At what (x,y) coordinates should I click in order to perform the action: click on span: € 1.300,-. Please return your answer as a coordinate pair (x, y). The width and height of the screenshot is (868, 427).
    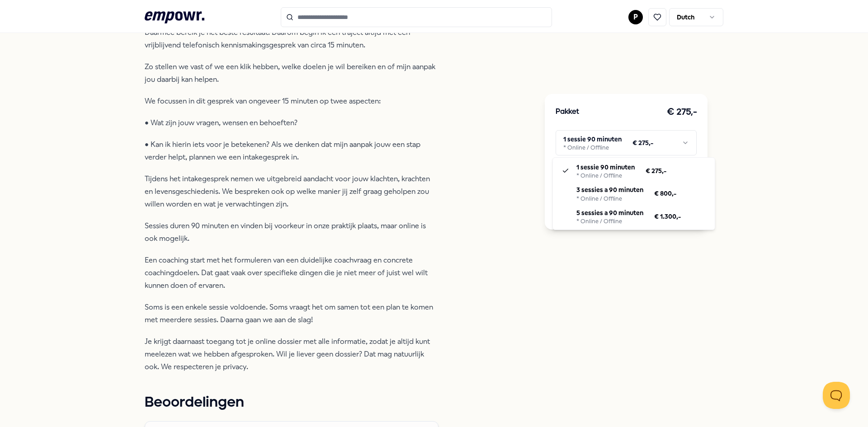
    Looking at the image, I should click on (668, 217).